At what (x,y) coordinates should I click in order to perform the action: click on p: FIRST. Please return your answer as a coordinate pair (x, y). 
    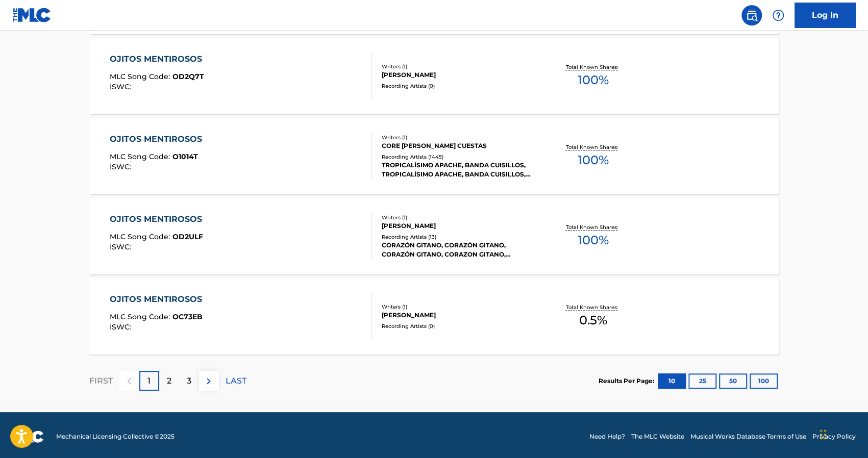
    Looking at the image, I should click on (101, 381).